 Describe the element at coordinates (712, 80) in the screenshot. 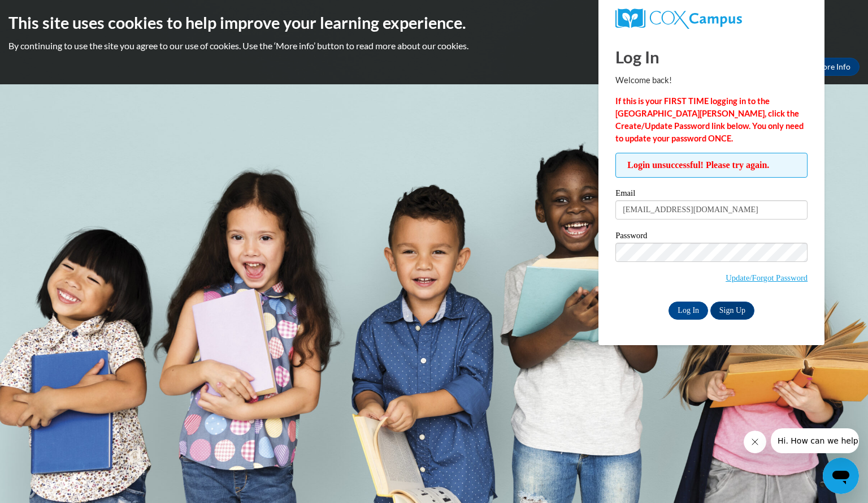

I see `p: Welcome back!` at that location.